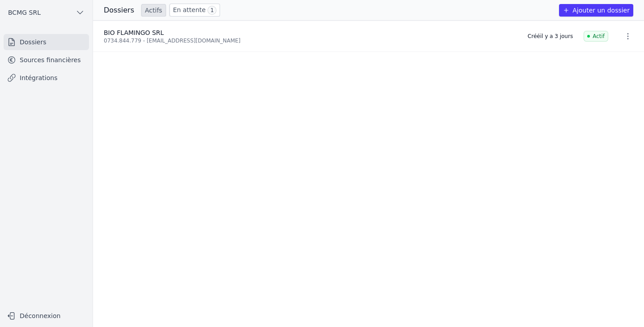 The height and width of the screenshot is (327, 644). I want to click on span: 1, so click(212, 10).